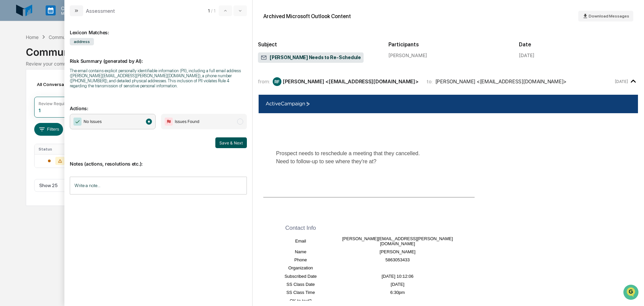 The image size is (644, 306). Describe the element at coordinates (301, 260) in the screenshot. I see `td: Phone` at that location.